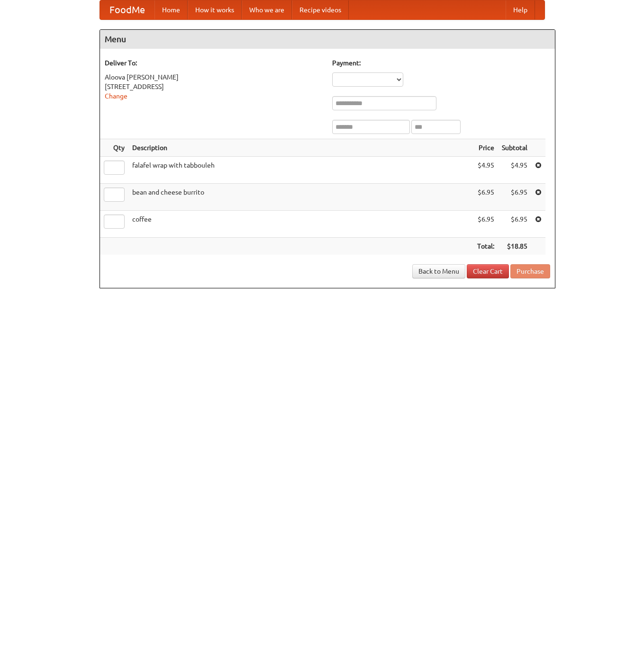  I want to click on th: Description, so click(301, 148).